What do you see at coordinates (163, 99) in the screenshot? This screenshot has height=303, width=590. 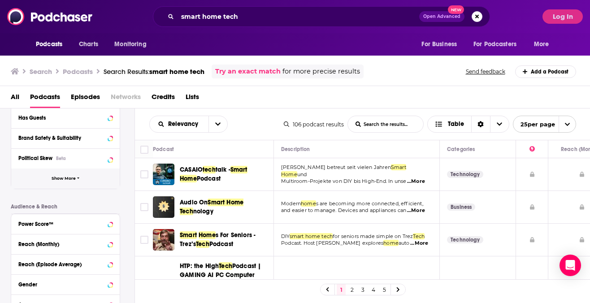 I see `span: Credits` at bounding box center [163, 99].